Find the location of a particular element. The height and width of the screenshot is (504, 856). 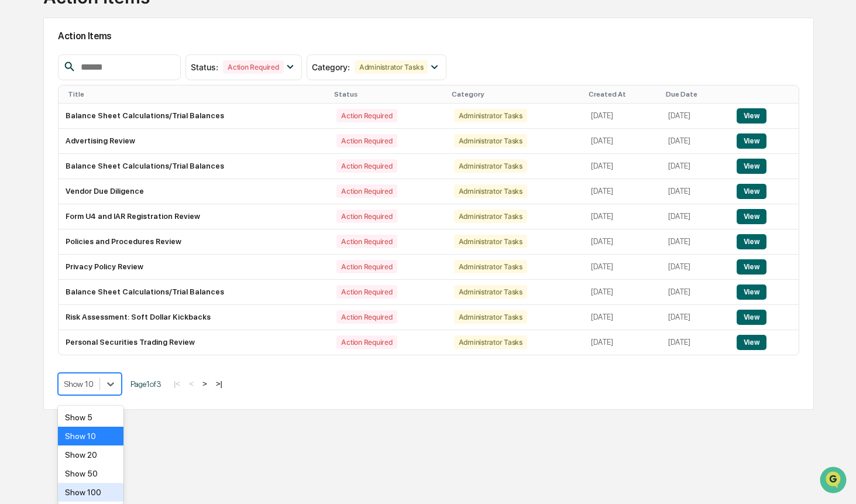

a: 🖐️Preclearance is located at coordinates (43, 154).